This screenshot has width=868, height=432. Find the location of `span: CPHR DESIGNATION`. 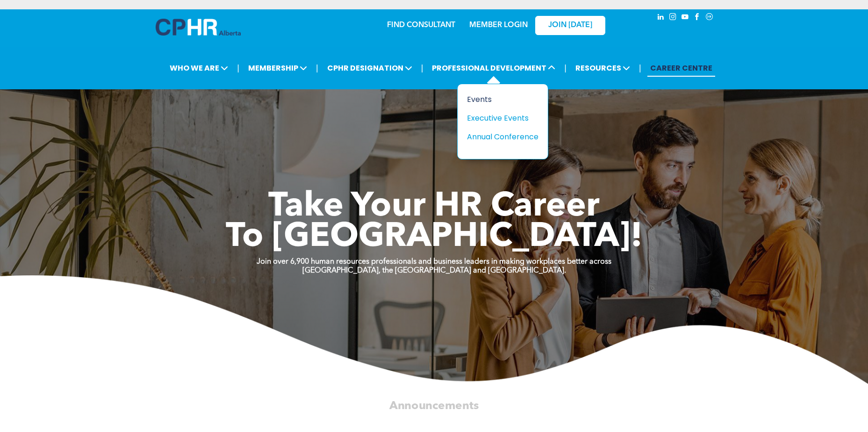

span: CPHR DESIGNATION is located at coordinates (370, 68).